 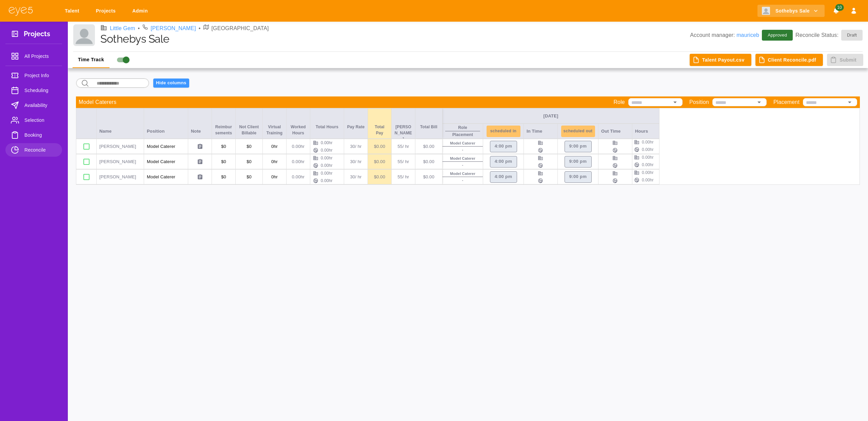 What do you see at coordinates (122, 28) in the screenshot?
I see `a: Little Gem` at bounding box center [122, 28].